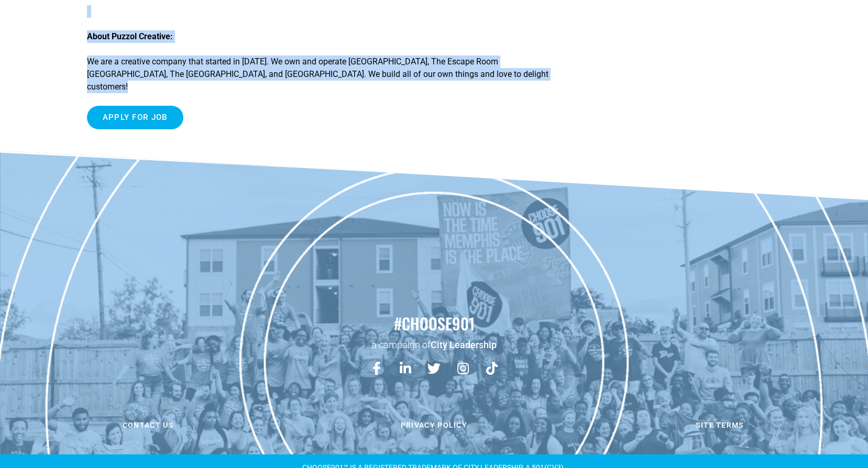  Describe the element at coordinates (434, 426) in the screenshot. I see `span: Privacy Policy` at that location.